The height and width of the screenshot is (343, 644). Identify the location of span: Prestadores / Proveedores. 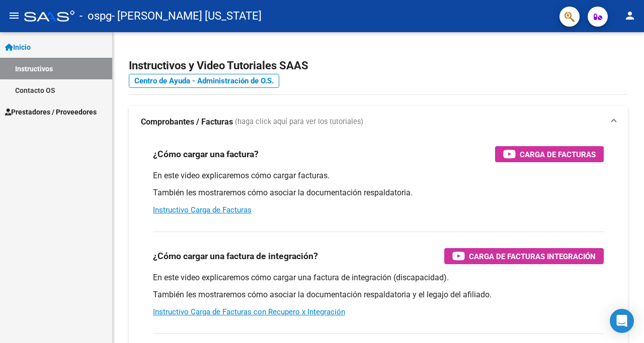
(51, 112).